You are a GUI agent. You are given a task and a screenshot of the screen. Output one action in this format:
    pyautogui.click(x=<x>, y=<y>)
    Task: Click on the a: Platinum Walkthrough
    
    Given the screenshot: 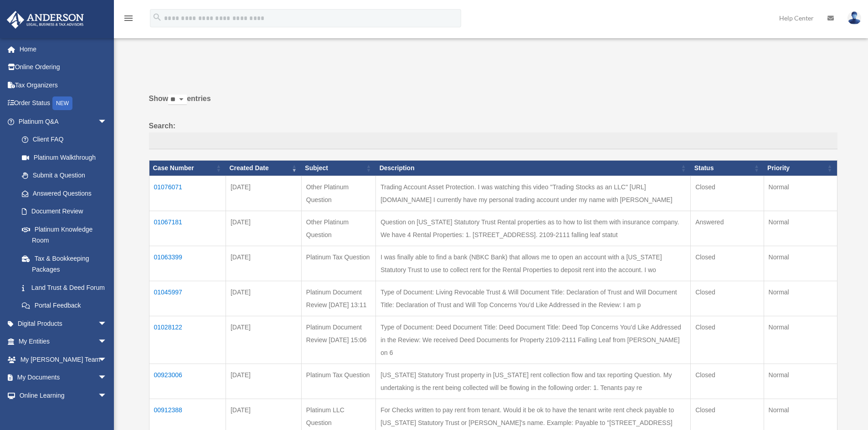 What is the action you would take?
    pyautogui.click(x=64, y=157)
    